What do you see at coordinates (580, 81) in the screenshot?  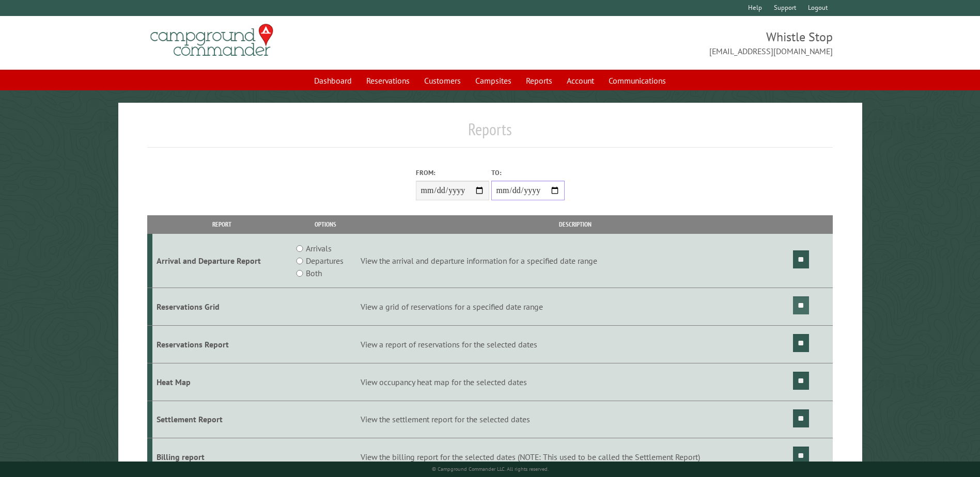 I see `a: Account` at bounding box center [580, 81].